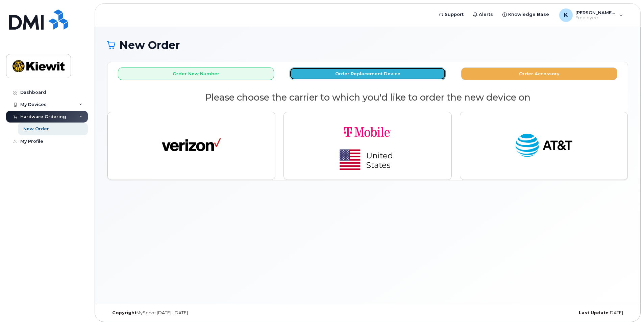 Image resolution: width=644 pixels, height=322 pixels. I want to click on strong: Last Update, so click(594, 313).